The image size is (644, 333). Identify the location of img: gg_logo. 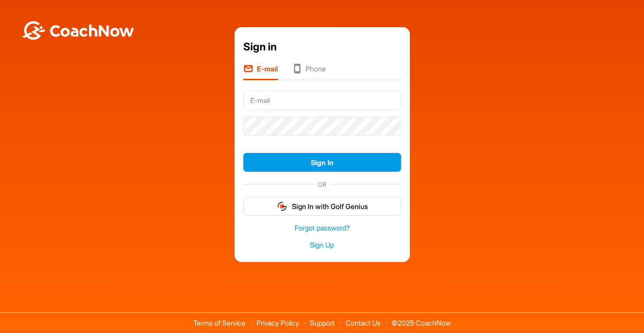
(282, 206).